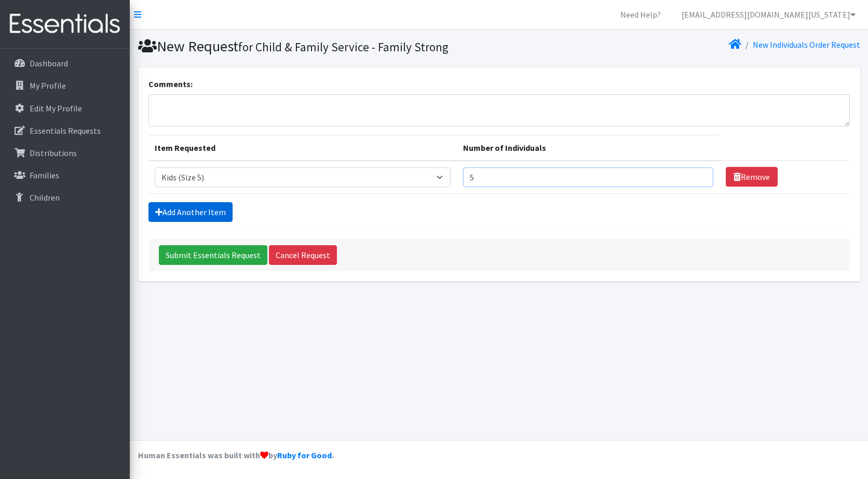  I want to click on a: Dashboard, so click(65, 63).